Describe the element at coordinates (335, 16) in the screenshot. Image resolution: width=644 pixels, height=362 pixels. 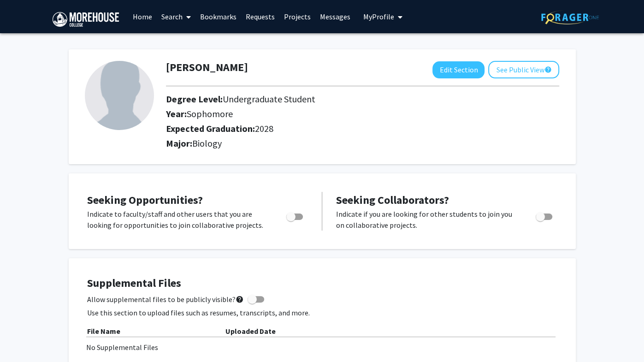
I see `a: Messages` at that location.